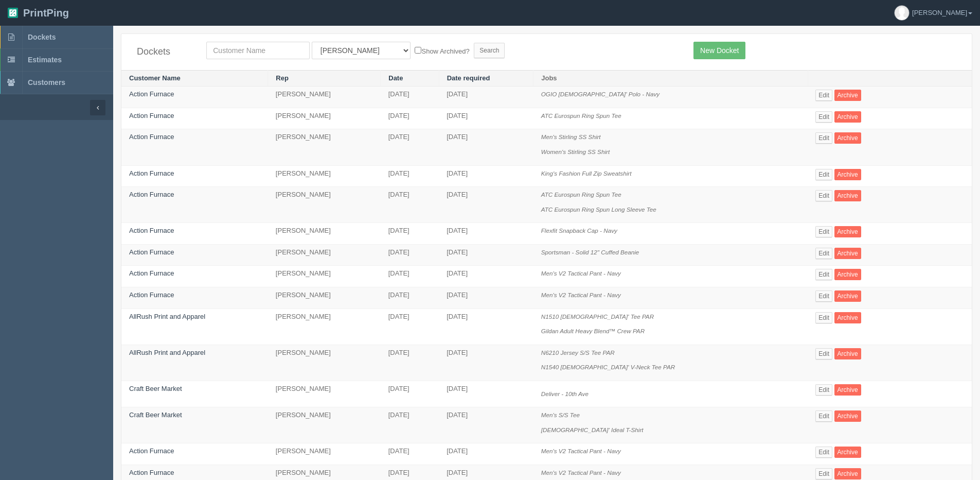 The image size is (980, 480). What do you see at coordinates (396, 78) in the screenshot?
I see `a: Date` at bounding box center [396, 78].